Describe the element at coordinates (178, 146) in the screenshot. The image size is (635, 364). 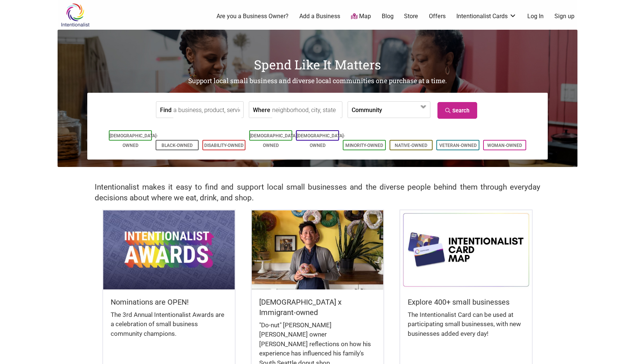
I see `a: Black-Owned` at that location.